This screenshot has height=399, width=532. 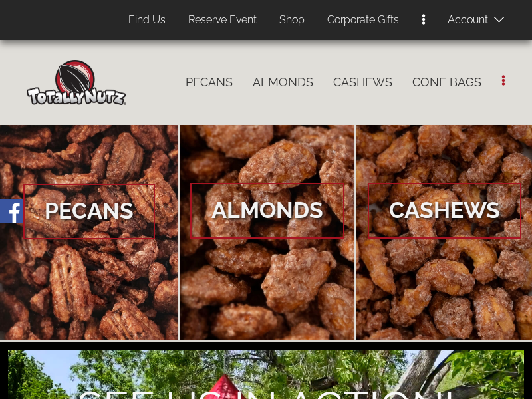 I want to click on a: Shop, so click(x=292, y=20).